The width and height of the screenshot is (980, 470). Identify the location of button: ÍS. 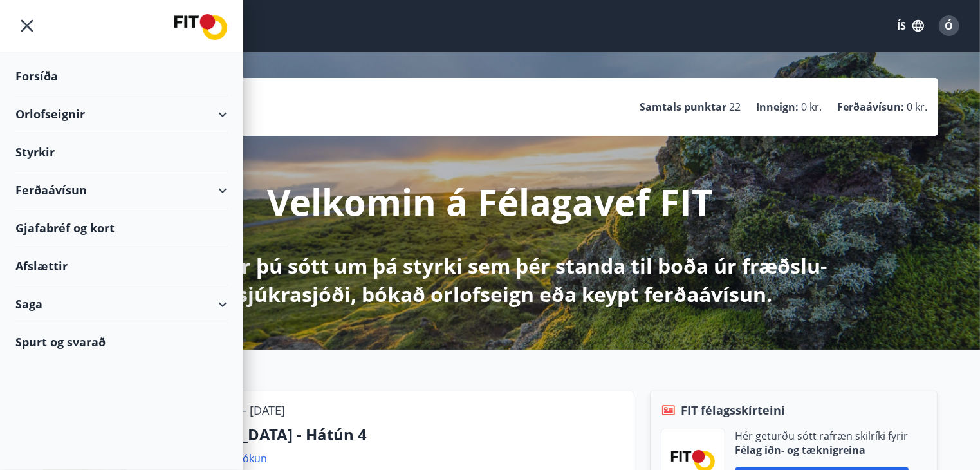
(910, 26).